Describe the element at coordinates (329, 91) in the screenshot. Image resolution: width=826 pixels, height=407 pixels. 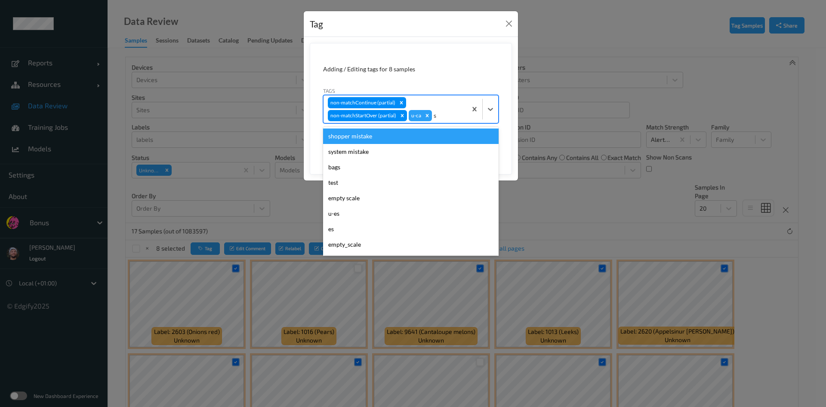
I see `label: Tags` at that location.